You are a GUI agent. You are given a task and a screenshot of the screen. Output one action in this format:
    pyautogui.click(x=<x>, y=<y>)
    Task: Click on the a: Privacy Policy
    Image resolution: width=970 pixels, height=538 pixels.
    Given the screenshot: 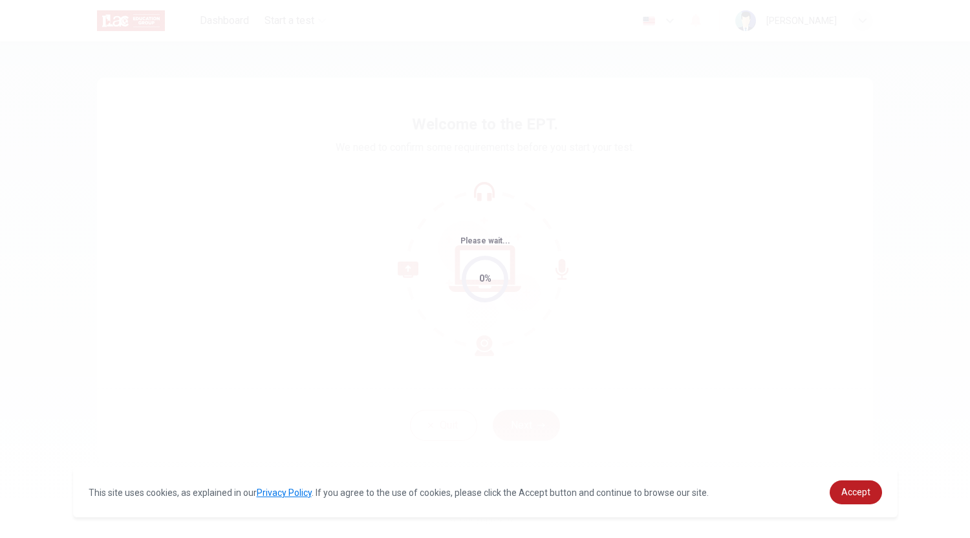 What is the action you would take?
    pyautogui.click(x=284, y=492)
    